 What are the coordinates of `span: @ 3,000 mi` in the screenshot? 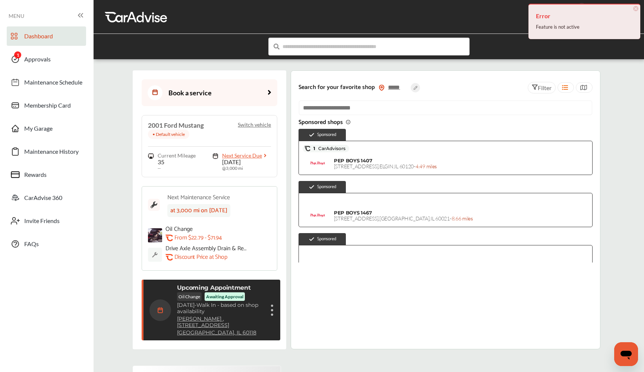 It's located at (233, 168).